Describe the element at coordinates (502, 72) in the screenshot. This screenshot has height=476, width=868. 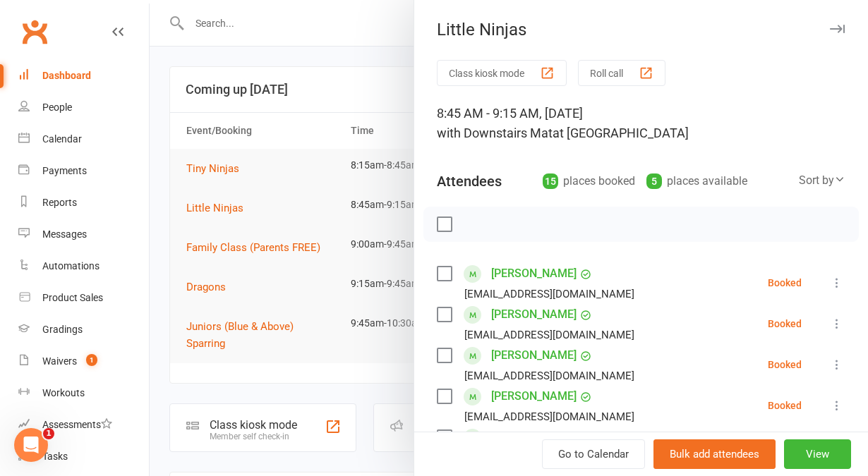
I see `button: Class kiosk mode` at that location.